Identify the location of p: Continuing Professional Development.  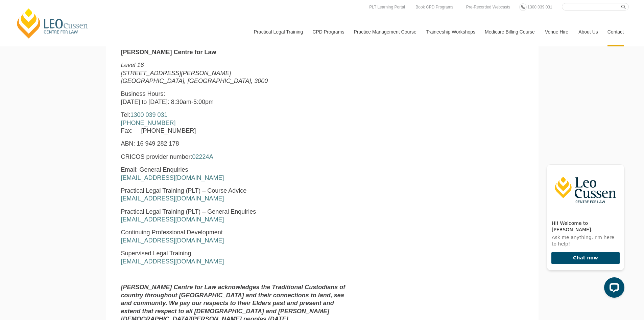
(236, 236).